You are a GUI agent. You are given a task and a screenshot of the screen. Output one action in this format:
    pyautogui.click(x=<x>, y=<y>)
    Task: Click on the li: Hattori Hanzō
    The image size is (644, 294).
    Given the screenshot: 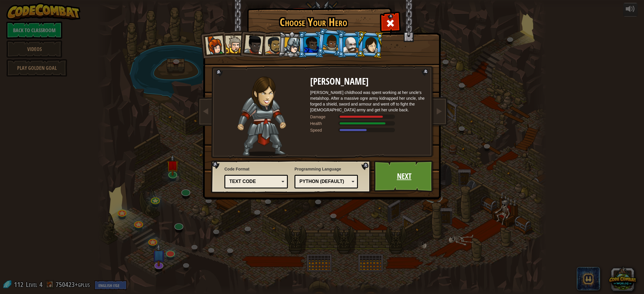 What is the action you would take?
    pyautogui.click(x=291, y=45)
    